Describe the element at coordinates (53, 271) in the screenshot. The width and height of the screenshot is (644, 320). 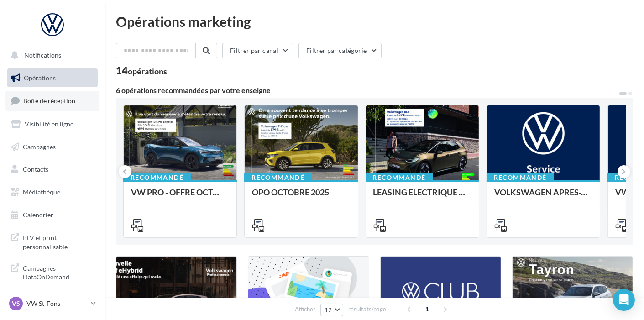
I see `a: Campagnes DataOnDemand` at that location.